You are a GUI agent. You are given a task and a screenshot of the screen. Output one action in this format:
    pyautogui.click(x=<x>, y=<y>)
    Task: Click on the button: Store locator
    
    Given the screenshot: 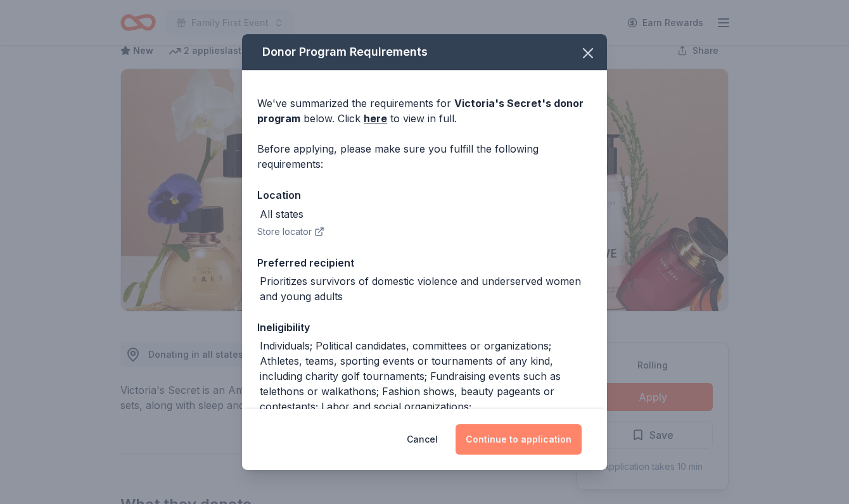 What is the action you would take?
    pyautogui.click(x=291, y=232)
    